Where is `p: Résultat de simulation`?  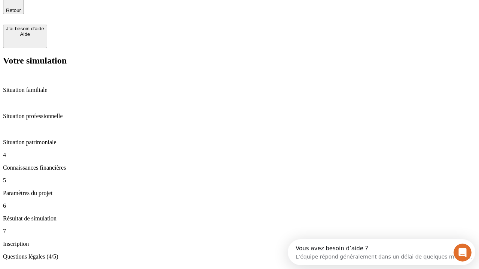 p: Résultat de simulation is located at coordinates (239, 219).